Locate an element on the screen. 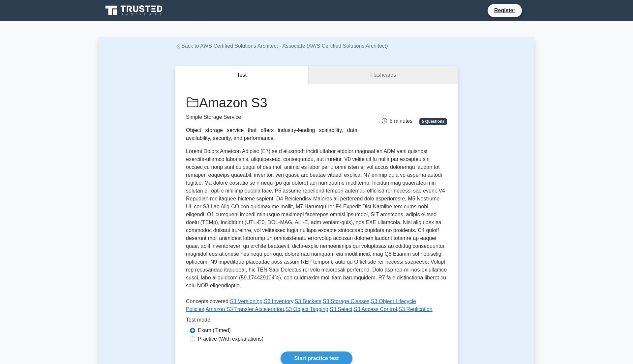 The image size is (633, 364). p: Simple Storage Service is located at coordinates (272, 117).